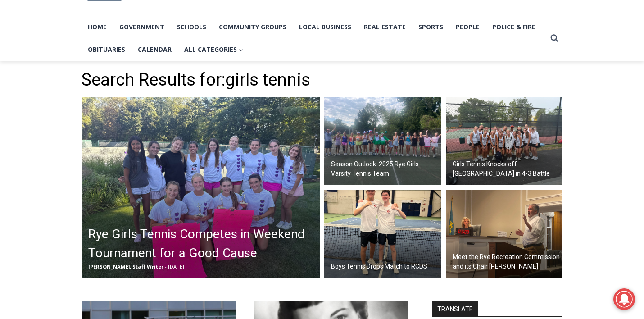 The image size is (644, 319). Describe the element at coordinates (325, 27) in the screenshot. I see `a: Local Business` at that location.